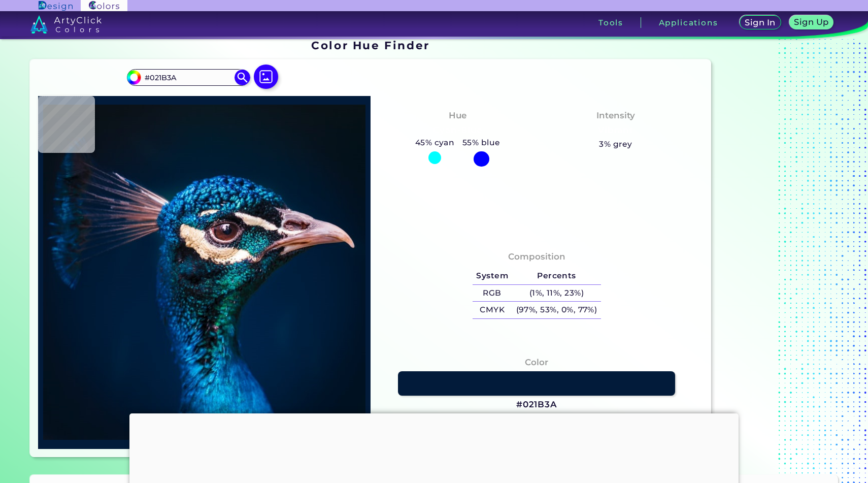  Describe the element at coordinates (188, 77) in the screenshot. I see `input: type color..` at that location.